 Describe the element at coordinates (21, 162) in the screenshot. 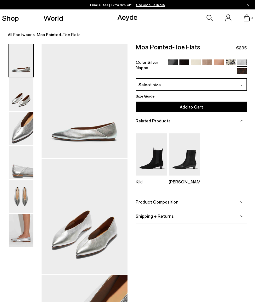

I see `img: Moa Pointed-Toe Flats - Image 4` at that location.